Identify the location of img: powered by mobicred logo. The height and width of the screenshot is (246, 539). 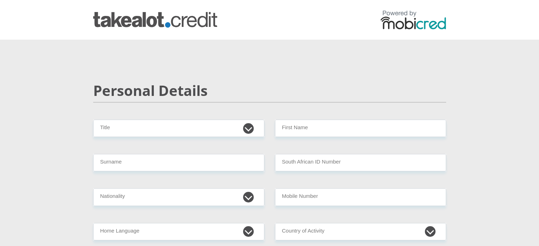
(413, 20).